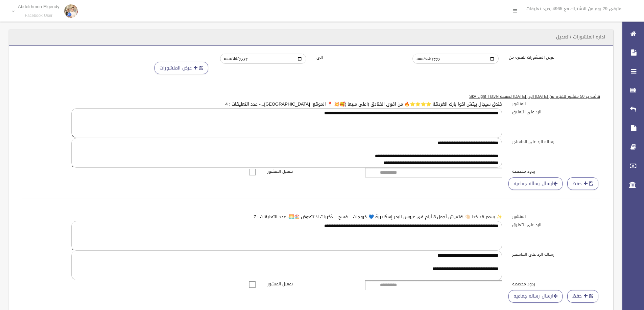 Image resolution: width=644 pixels, height=310 pixels. Describe the element at coordinates (580, 36) in the screenshot. I see `header: اداره المنشورات / تعديل` at that location.